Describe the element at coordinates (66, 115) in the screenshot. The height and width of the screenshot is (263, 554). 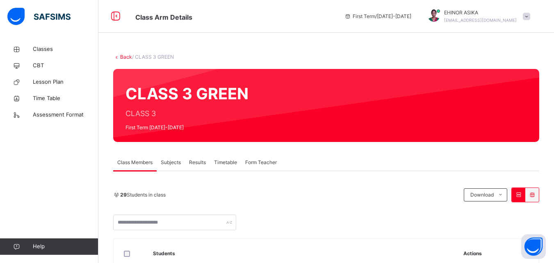
I see `span: Assessment Format` at that location.